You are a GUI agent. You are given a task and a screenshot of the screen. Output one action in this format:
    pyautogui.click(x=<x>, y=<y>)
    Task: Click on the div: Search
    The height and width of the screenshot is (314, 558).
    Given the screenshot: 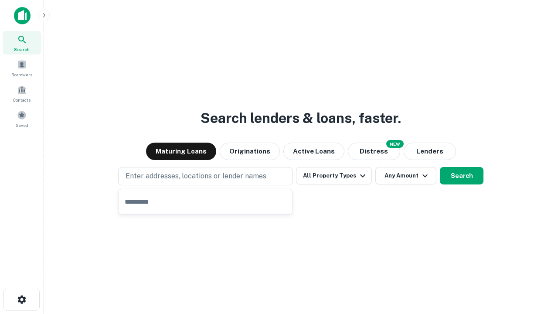 What is the action you would take?
    pyautogui.click(x=22, y=43)
    